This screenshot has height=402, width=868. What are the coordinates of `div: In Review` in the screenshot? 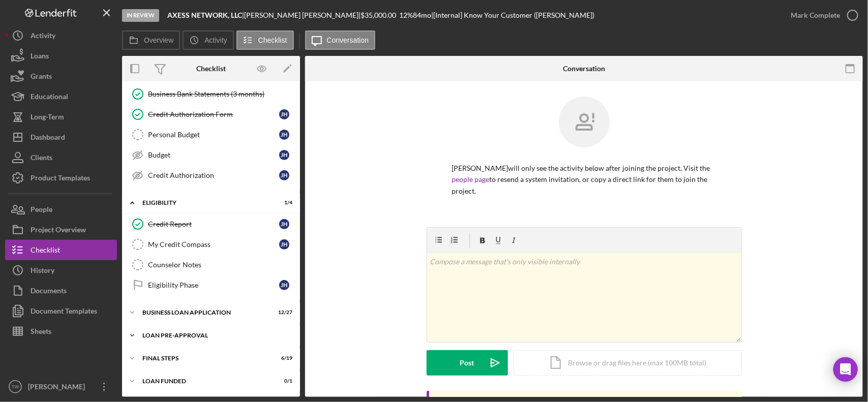 It's located at (140, 15).